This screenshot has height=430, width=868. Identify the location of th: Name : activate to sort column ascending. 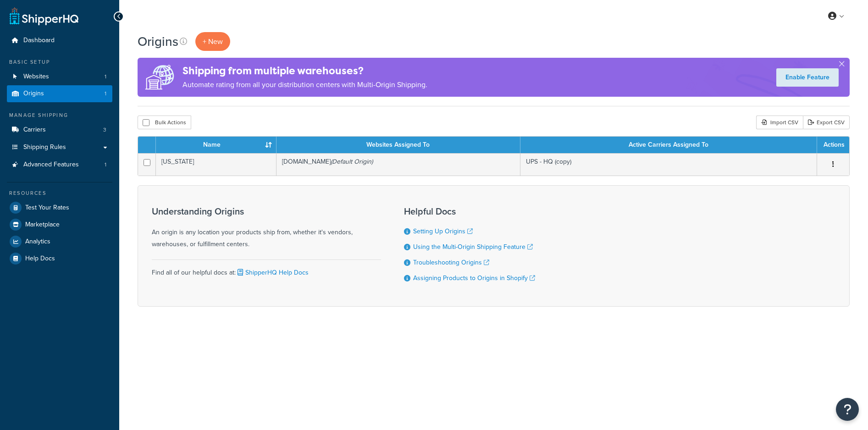
(216, 145).